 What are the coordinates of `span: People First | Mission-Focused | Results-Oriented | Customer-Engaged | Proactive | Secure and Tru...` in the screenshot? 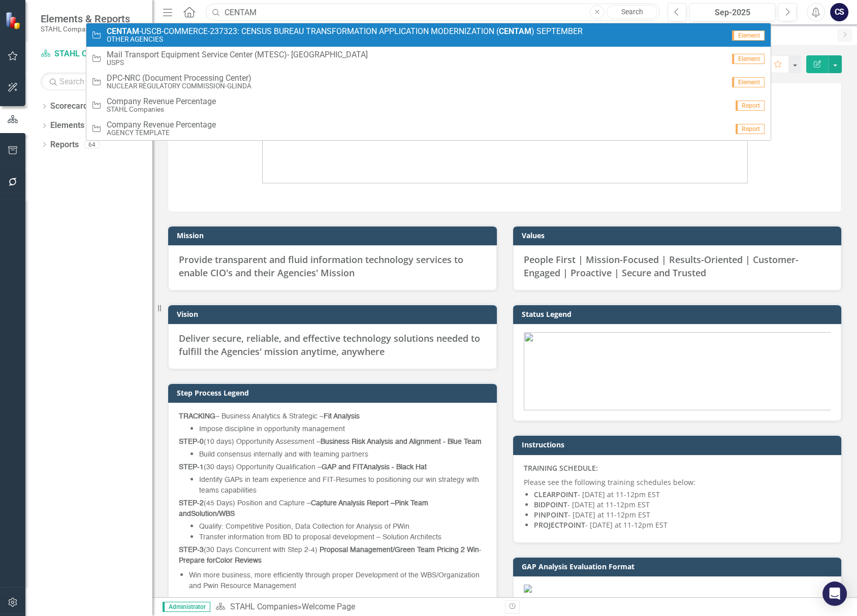 It's located at (661, 266).